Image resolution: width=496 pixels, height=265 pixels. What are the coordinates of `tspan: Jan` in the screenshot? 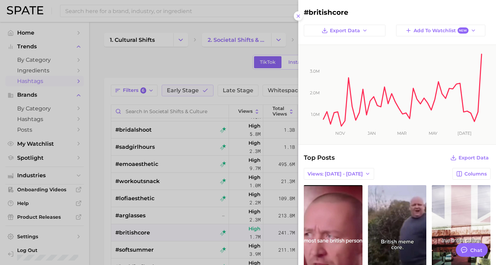 It's located at (371, 133).